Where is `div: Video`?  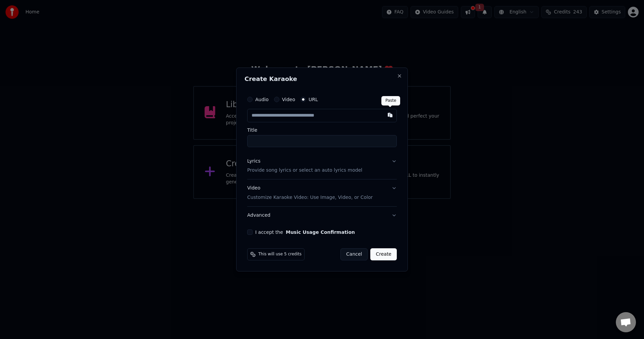
div: Video is located at coordinates (310, 193).